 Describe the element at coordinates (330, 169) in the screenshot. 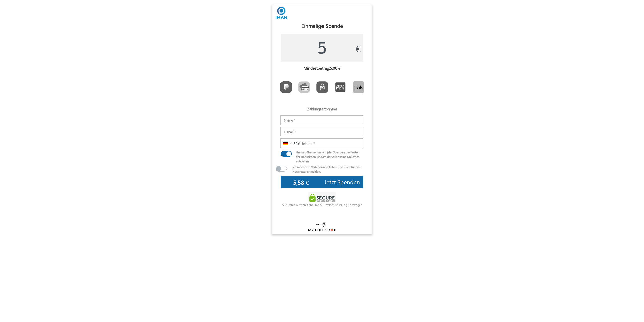

I see `div: Ich möchte in Verbindung bleiben und mich für den Newsletter anmelden.` at that location.